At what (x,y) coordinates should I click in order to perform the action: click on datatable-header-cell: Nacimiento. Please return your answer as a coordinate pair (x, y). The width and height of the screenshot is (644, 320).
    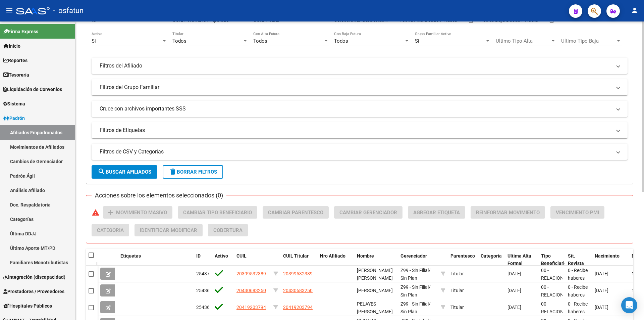
    Looking at the image, I should click on (610, 260).